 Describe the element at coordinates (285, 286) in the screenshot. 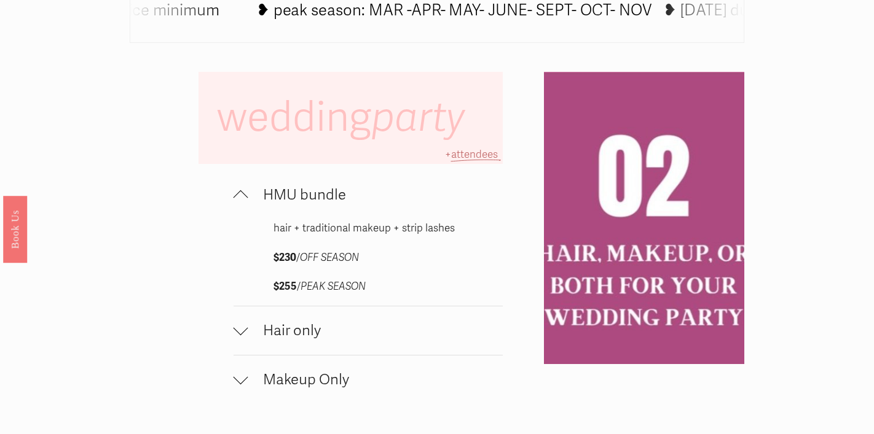

I see `strong: $255` at that location.